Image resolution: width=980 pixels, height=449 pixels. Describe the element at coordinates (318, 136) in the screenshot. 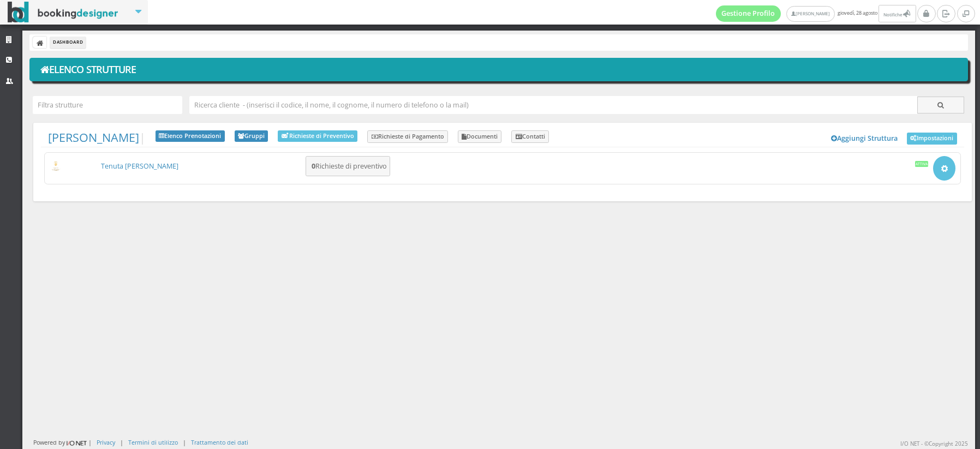

I see `a: Richieste di Preventivo` at that location.